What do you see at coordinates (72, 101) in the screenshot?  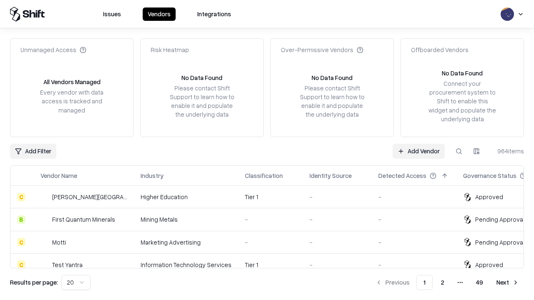 I see `div: Every vendor with data access is tracked and managed` at bounding box center [72, 101].